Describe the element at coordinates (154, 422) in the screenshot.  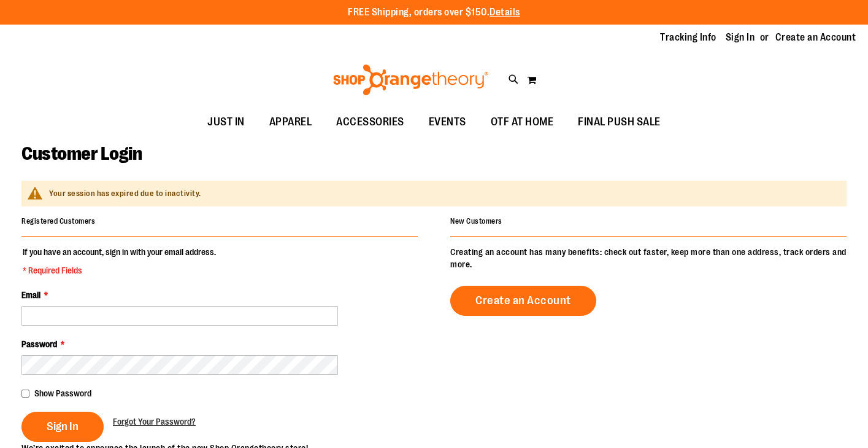
I see `span: Forgot Your Password?` at that location.